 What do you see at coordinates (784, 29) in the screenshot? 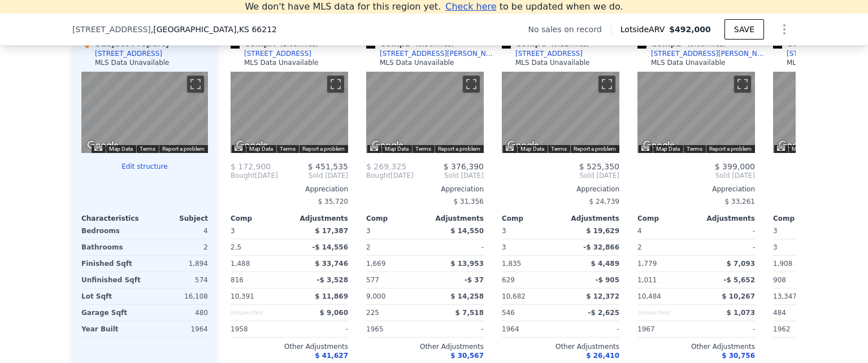
I see `button: Show Options` at bounding box center [784, 29].